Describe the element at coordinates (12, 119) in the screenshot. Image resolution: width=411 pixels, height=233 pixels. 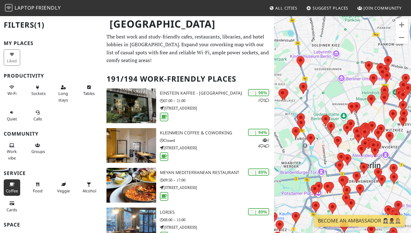
I see `span: Quiet` at that location.